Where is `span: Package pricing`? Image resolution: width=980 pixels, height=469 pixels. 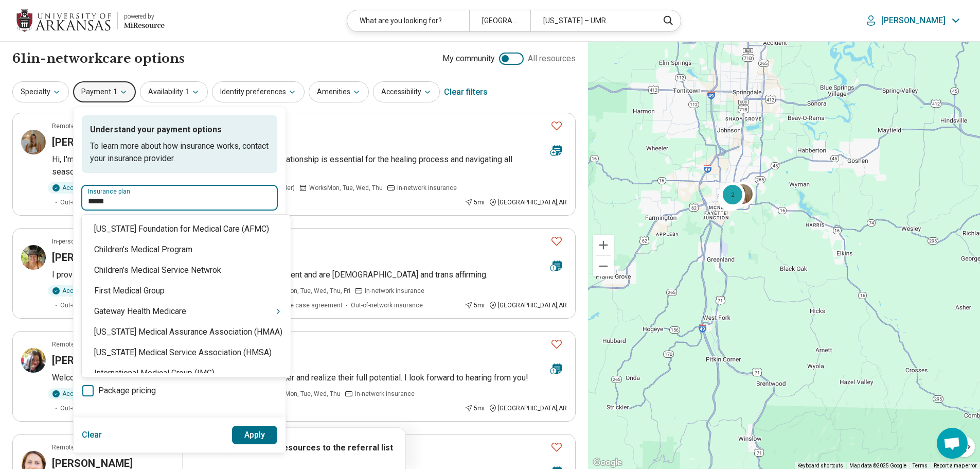
span: Package pricing is located at coordinates (127, 391).